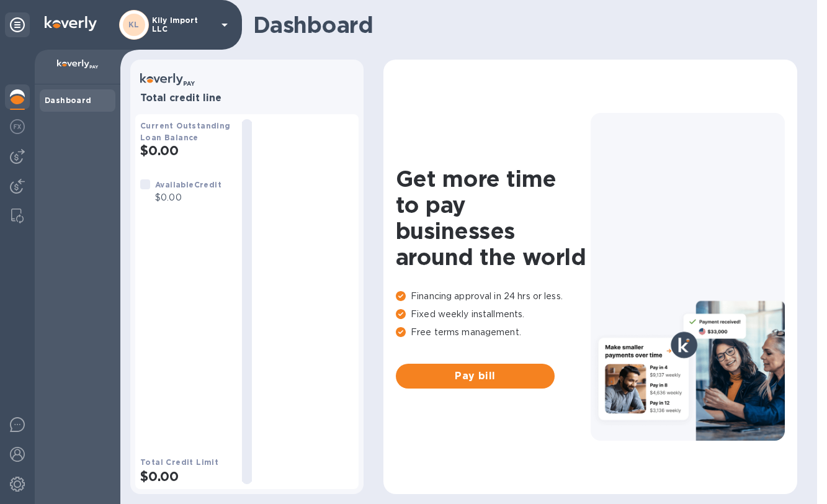 The width and height of the screenshot is (827, 504). What do you see at coordinates (188, 197) in the screenshot?
I see `p: $0.00` at bounding box center [188, 197].